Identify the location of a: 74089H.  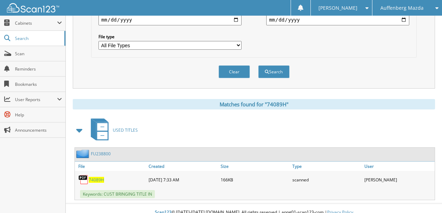
(96, 180).